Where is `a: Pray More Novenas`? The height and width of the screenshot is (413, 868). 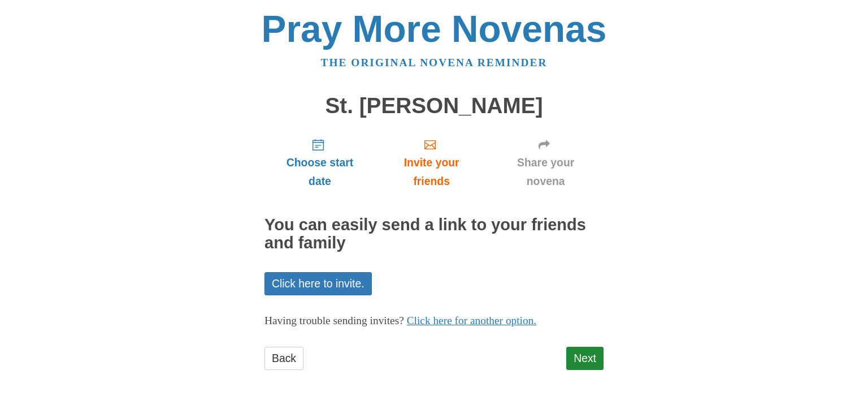
a: Pray More Novenas is located at coordinates (434, 29).